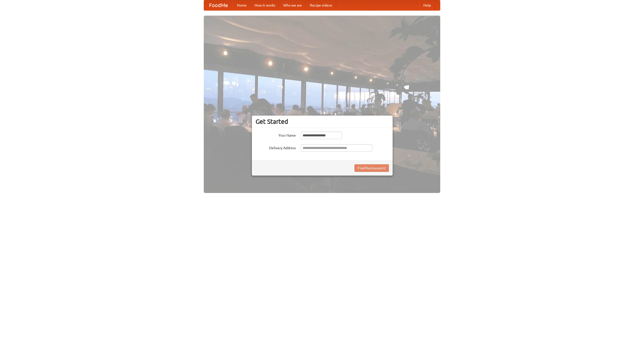 The height and width of the screenshot is (356, 644). Describe the element at coordinates (322, 122) in the screenshot. I see `h3: Get Started` at that location.